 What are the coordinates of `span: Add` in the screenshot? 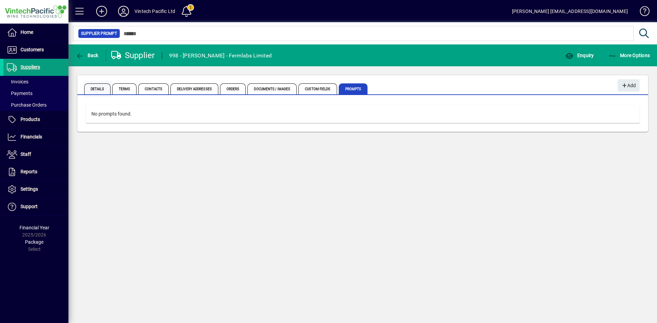 It's located at (628, 86).